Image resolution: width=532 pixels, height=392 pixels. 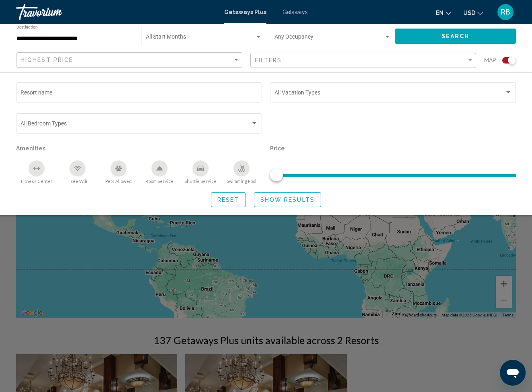 I want to click on span: Shuttle Service, so click(x=201, y=181).